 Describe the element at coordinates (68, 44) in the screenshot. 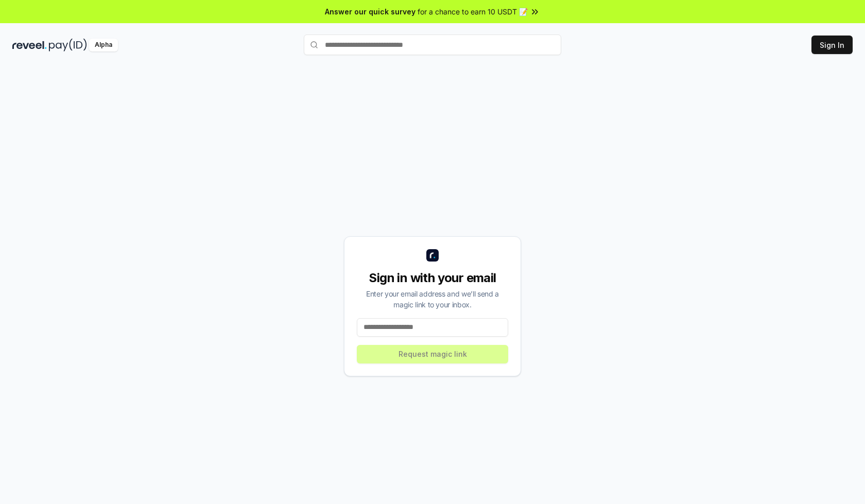

I see `img: pay_id` at that location.